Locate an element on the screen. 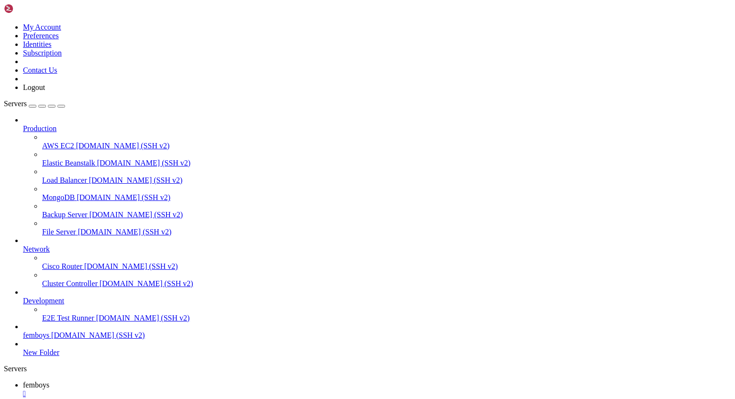 The width and height of the screenshot is (735, 399). span: Elastic Beanstalk is located at coordinates (68, 163).